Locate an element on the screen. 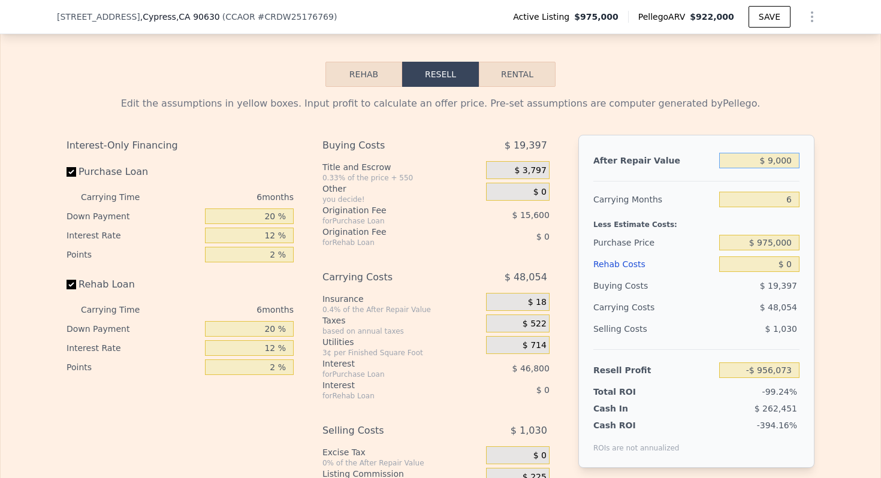  span: Pellego ARV is located at coordinates (664, 17).